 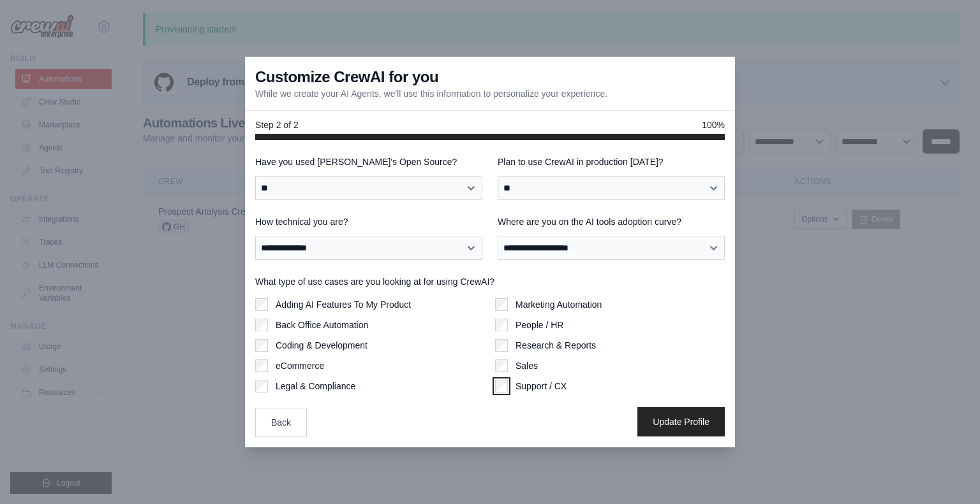 I want to click on label: Sales, so click(x=526, y=366).